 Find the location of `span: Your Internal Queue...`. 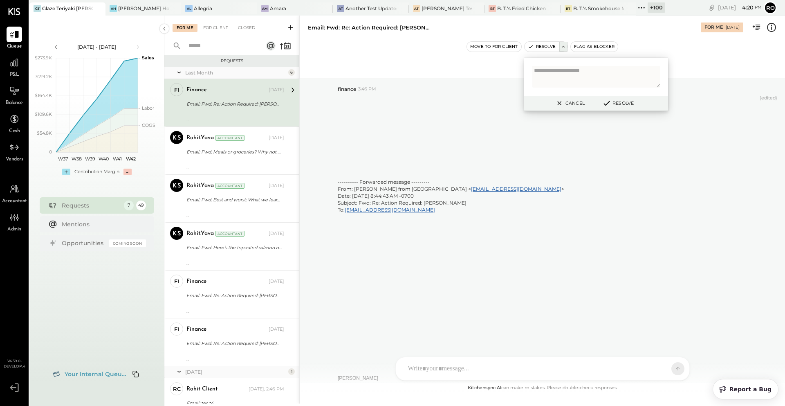

span: Your Internal Queue... is located at coordinates (95, 374).